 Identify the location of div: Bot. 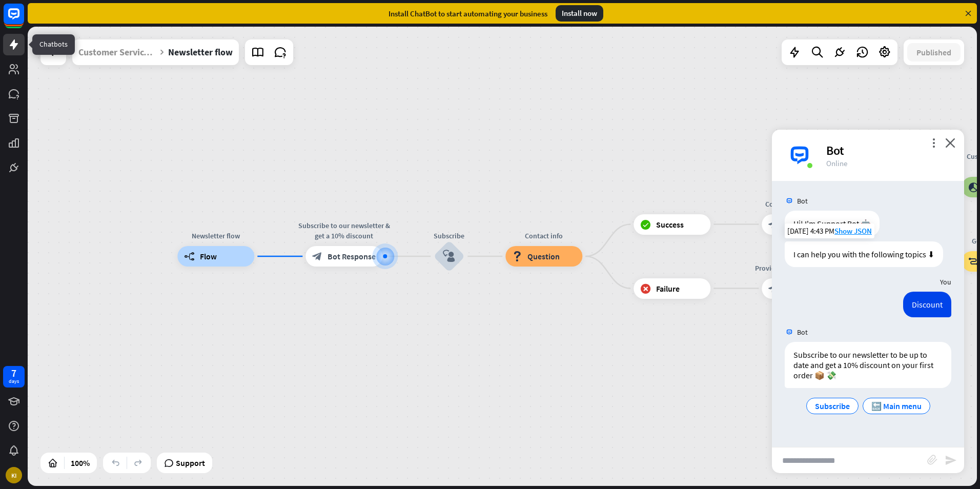
(889, 150).